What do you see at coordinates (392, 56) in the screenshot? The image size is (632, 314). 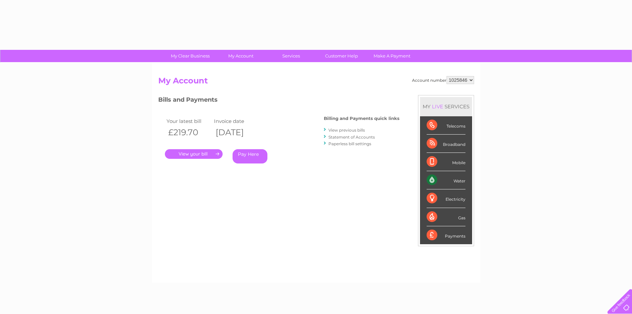 I see `a: Make A Payment` at bounding box center [392, 56].